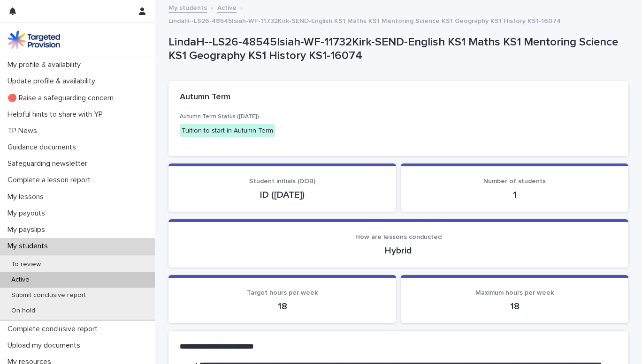  Describe the element at coordinates (28, 213) in the screenshot. I see `p: My payouts` at that location.